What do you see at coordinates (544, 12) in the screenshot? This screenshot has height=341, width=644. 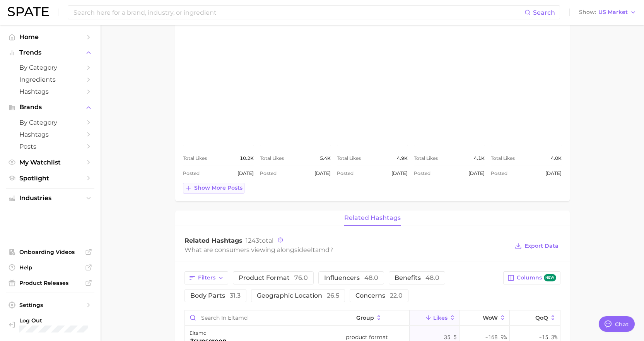 I see `span: Search` at bounding box center [544, 12].